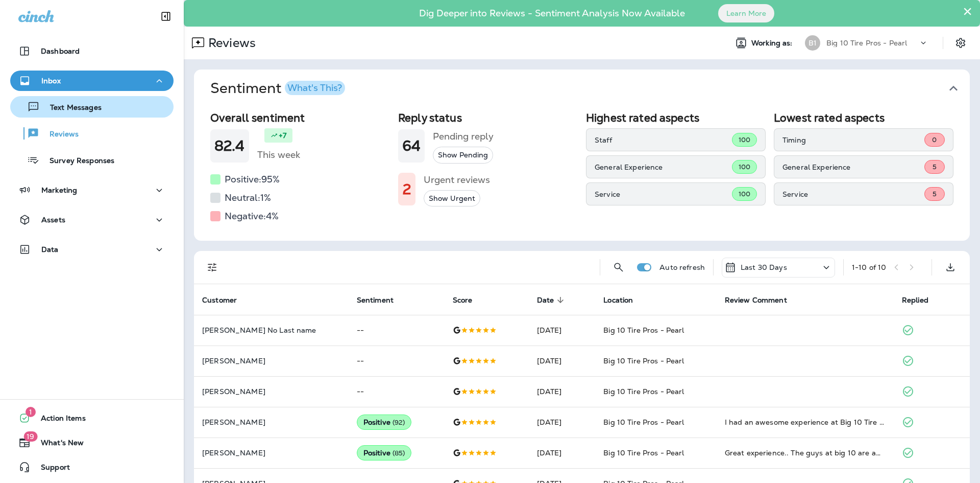 The height and width of the screenshot is (483, 980). I want to click on button: Marketing, so click(92, 190).